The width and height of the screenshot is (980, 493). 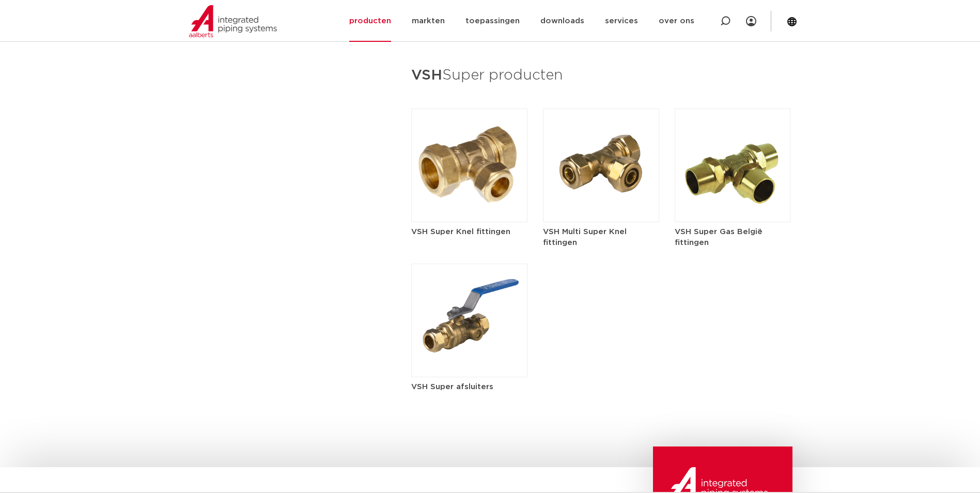 I want to click on h5: VSH Multi Super Knel fittingen, so click(x=601, y=237).